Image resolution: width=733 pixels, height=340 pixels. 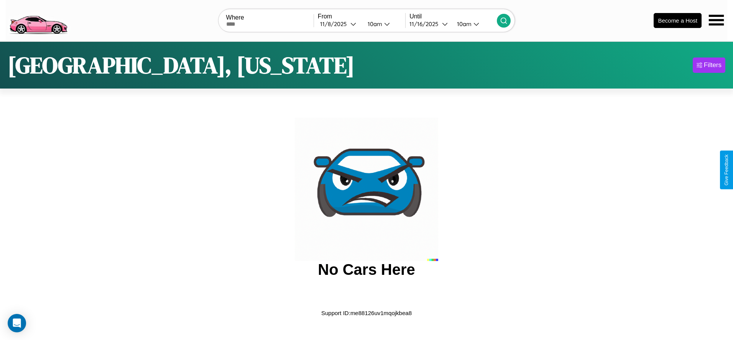 I want to click on label: From, so click(x=361, y=16).